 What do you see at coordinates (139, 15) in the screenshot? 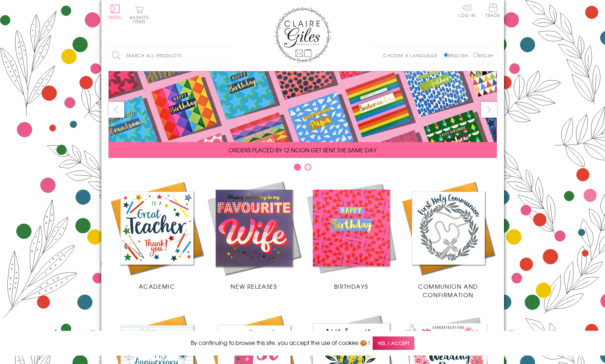
I see `button: Basket0 items` at bounding box center [139, 15].